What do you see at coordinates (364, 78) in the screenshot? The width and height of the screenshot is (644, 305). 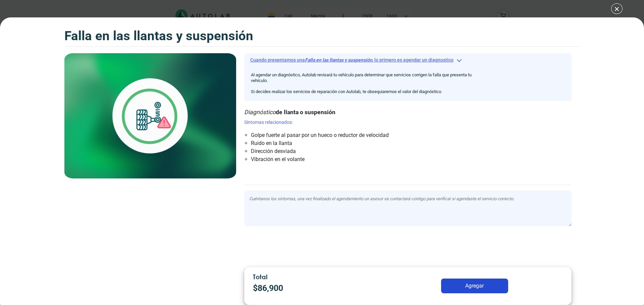 I see `p: Al agendar un diagnóstico, Autolab revisará tu vehículo para determinar que servicios corrigen la...` at bounding box center [364, 78].